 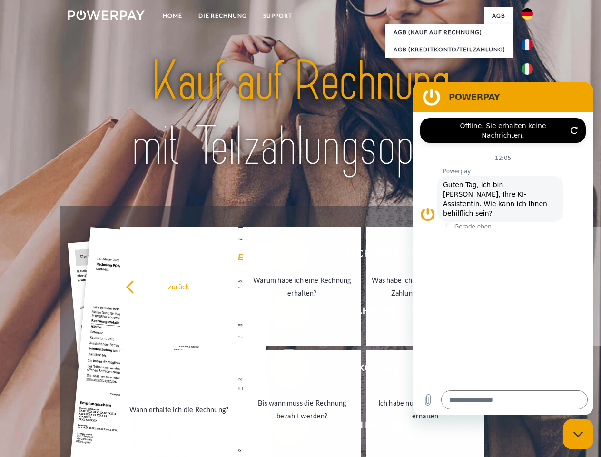 I want to click on div: Warum habe ich eine Rechnung erhalten?, so click(x=302, y=286).